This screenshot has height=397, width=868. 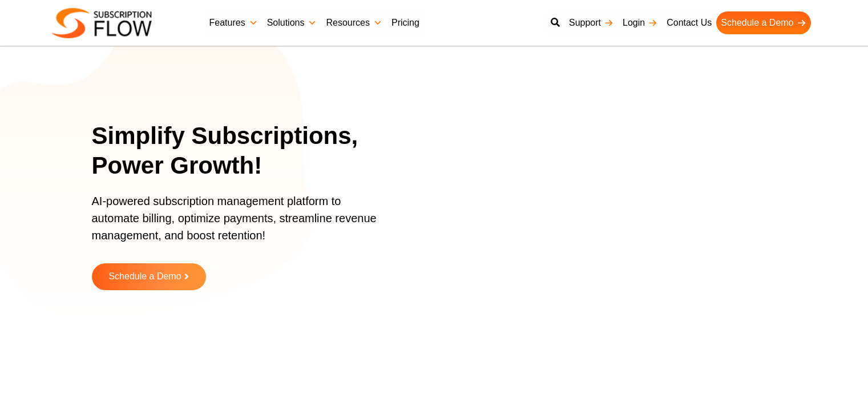 What do you see at coordinates (689, 23) in the screenshot?
I see `a: Contact Us` at bounding box center [689, 23].